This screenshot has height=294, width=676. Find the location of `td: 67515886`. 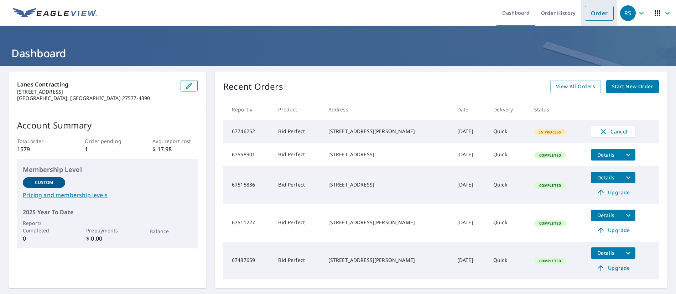

td: 67515886 is located at coordinates (248, 185).